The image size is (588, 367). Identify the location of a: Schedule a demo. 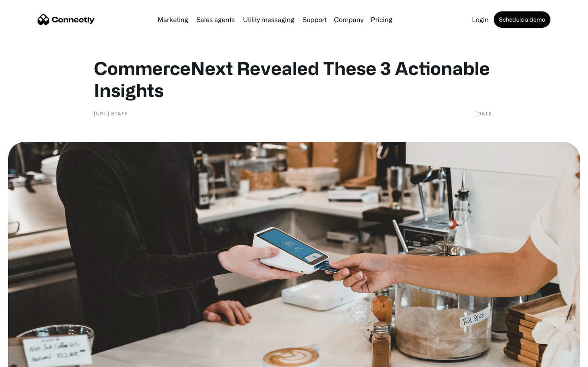
(522, 20).